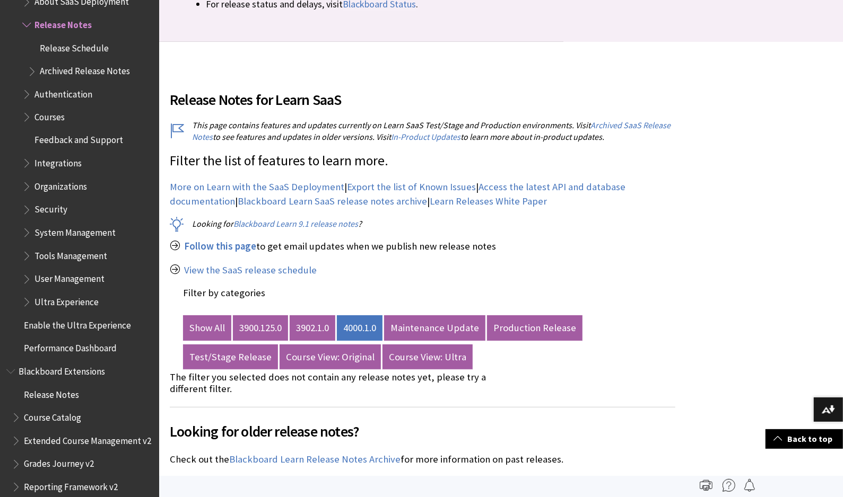 The width and height of the screenshot is (843, 497). What do you see at coordinates (66, 301) in the screenshot?
I see `span: Ultra Experience` at bounding box center [66, 301].